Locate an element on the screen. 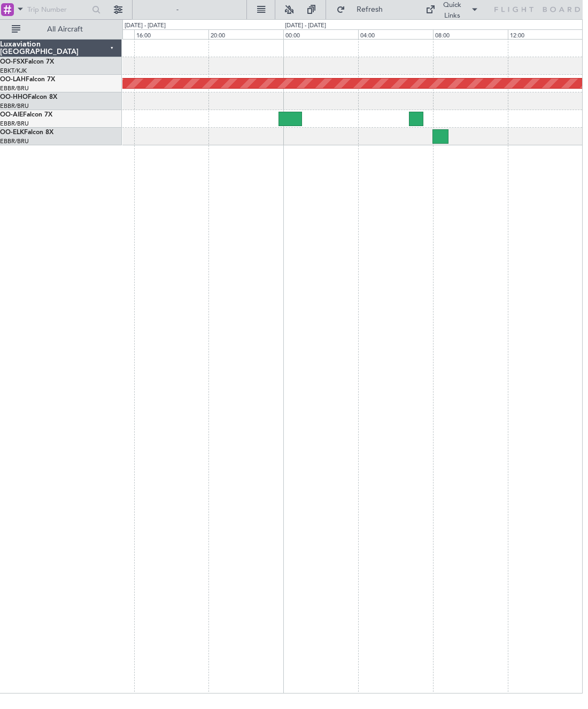  button: All Aircraft is located at coordinates (58, 29).